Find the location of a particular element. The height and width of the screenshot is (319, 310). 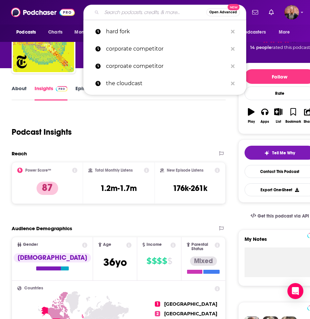

span: More is located at coordinates (284, 32).